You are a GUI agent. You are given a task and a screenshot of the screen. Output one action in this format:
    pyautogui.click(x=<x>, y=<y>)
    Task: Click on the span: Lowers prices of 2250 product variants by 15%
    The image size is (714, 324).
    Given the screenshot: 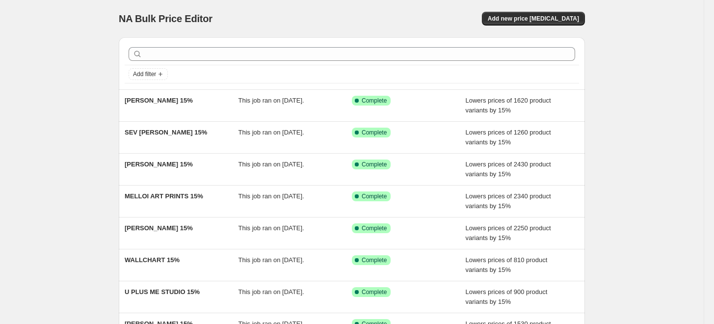 What is the action you would take?
    pyautogui.click(x=508, y=232)
    